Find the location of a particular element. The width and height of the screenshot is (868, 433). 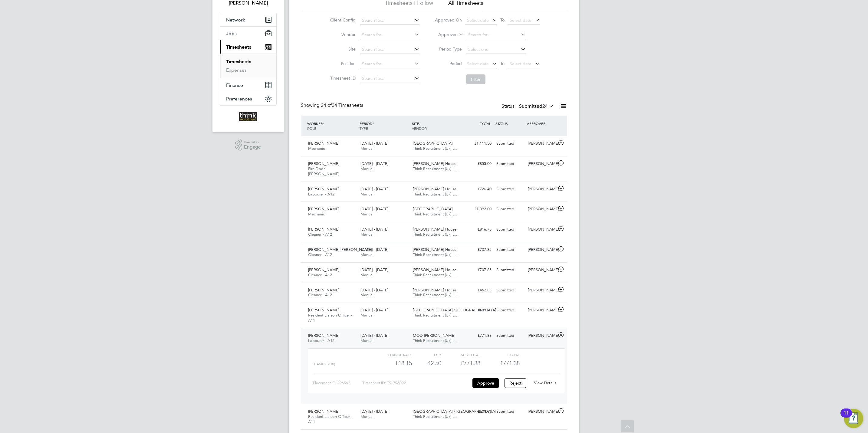

input: Select one is located at coordinates (496, 50).